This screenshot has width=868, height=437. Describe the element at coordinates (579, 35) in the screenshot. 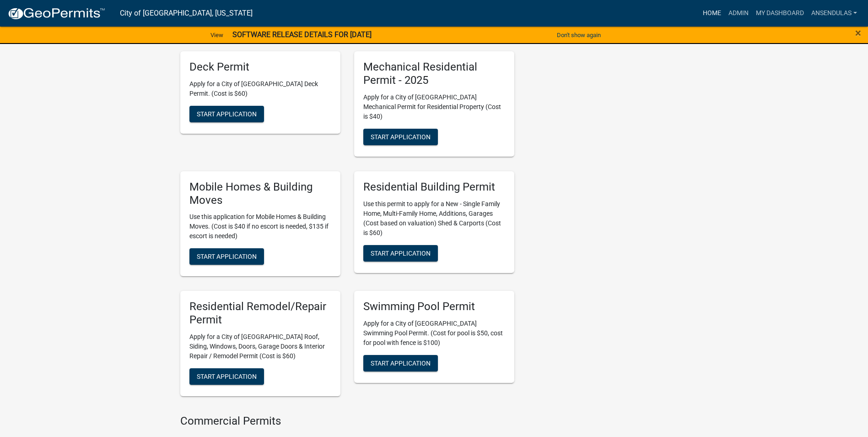

I see `button: Don't show again` at that location.